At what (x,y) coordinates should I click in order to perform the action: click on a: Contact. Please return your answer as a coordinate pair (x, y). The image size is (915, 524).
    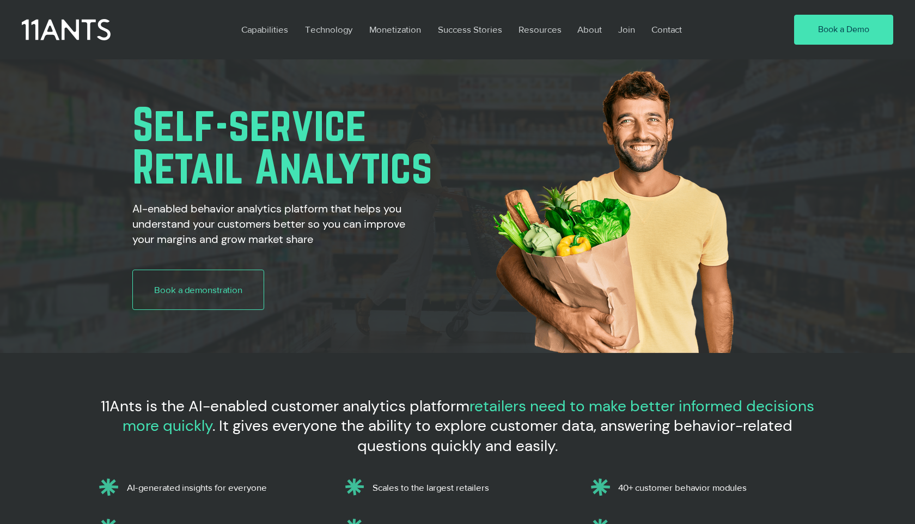
    Looking at the image, I should click on (667, 29).